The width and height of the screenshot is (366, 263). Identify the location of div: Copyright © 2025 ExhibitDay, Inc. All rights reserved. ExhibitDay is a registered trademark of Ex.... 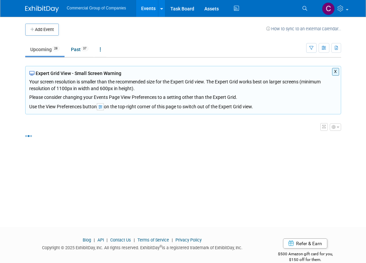
(142, 246).